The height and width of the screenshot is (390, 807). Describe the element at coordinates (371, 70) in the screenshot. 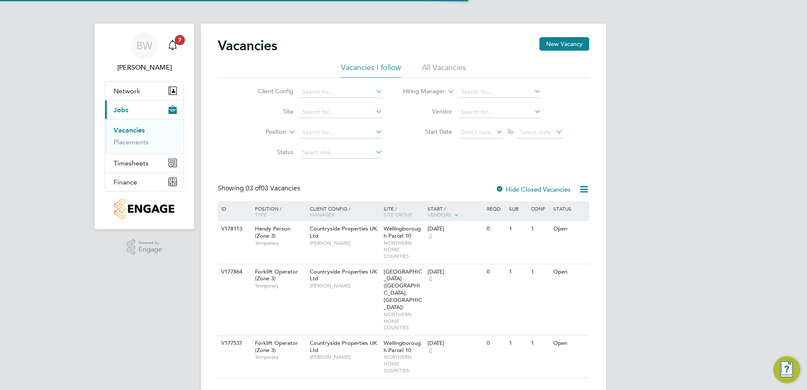

I see `li: Vacancies I follow` at that location.